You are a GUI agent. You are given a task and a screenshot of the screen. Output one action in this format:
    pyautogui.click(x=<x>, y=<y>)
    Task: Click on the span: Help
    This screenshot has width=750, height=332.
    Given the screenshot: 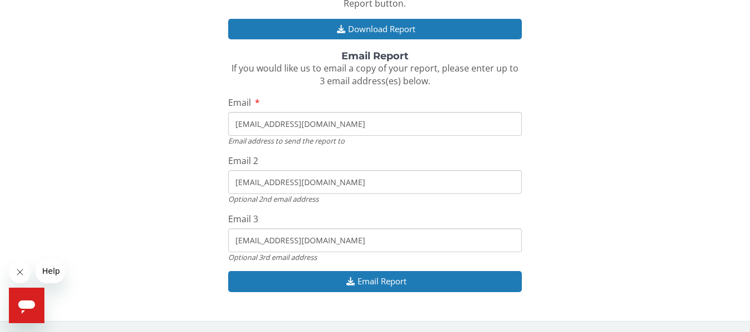 What is the action you would take?
    pyautogui.click(x=16, y=12)
    